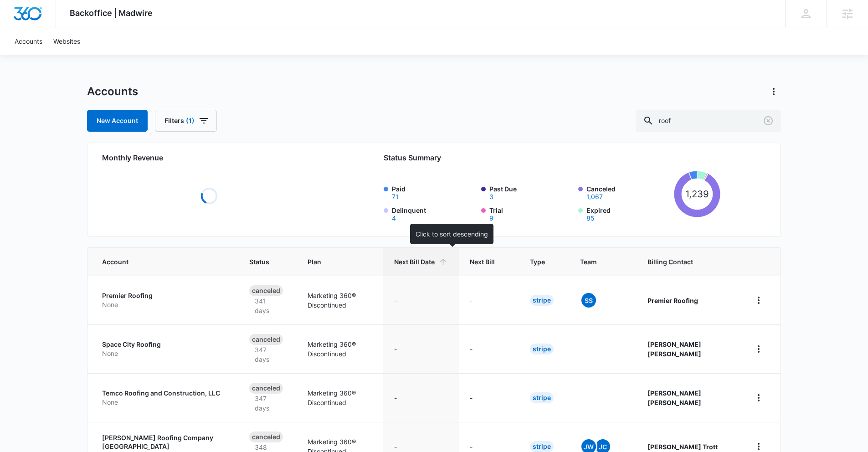 The width and height of the screenshot is (868, 452). I want to click on p: Temco Roofing and Construction, LLC, so click(165, 393).